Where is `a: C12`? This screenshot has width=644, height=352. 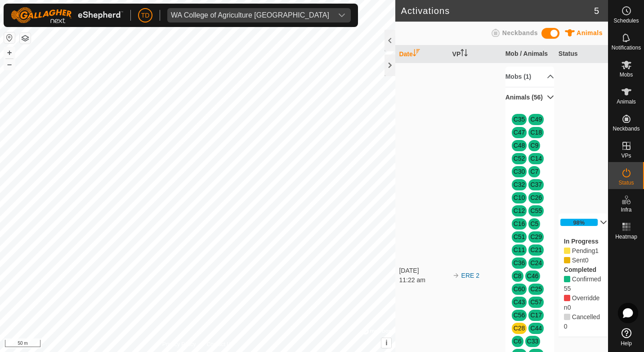
a: C12 is located at coordinates (519, 211).